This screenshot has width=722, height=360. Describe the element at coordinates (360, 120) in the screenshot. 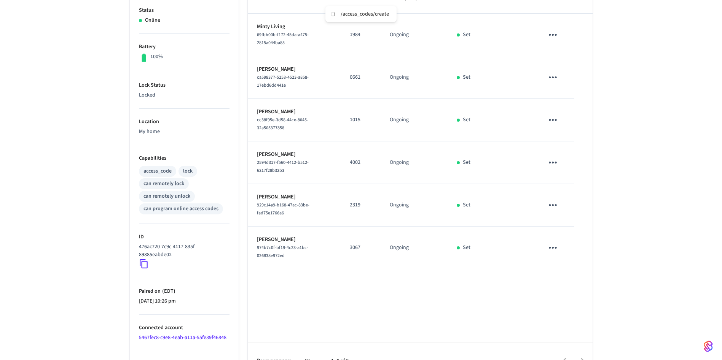

I see `p: 1015` at that location.